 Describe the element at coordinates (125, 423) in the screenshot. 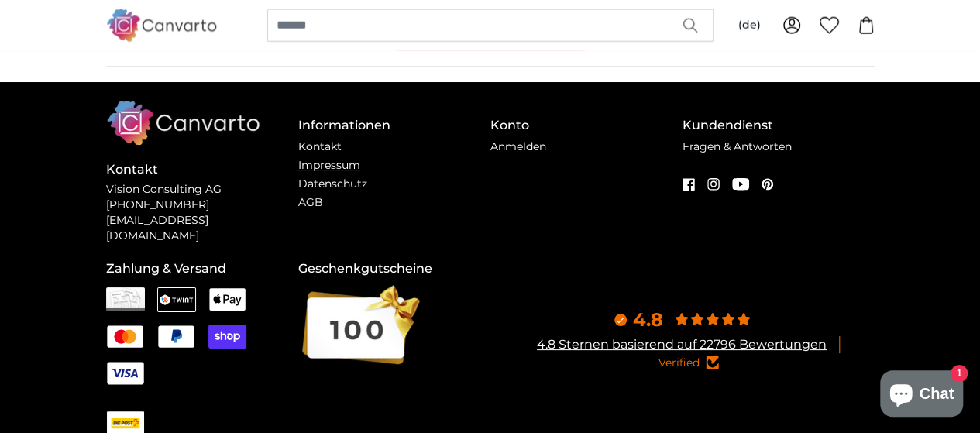

I see `img: CHPOST` at that location.